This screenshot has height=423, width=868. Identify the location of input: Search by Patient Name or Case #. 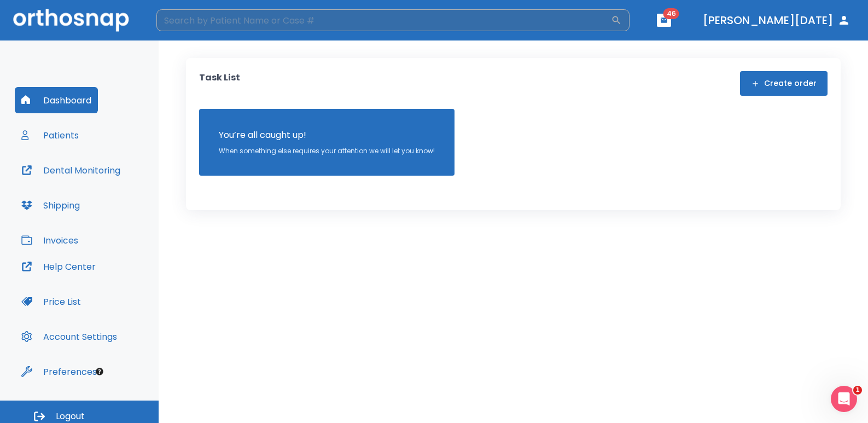
(383, 20).